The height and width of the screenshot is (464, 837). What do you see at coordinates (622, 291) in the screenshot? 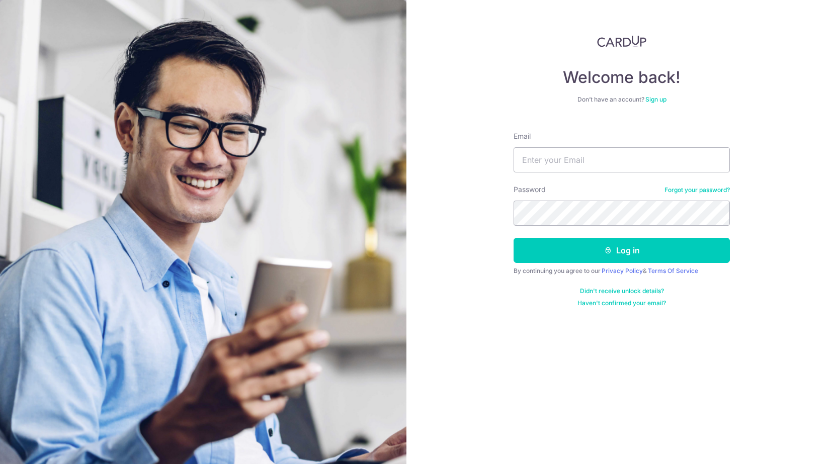
I see `a: Didn't receive unlock details?` at bounding box center [622, 291].